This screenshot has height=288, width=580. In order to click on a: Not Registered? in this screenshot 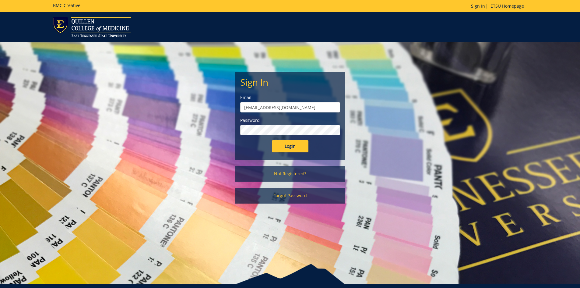, I will do `click(290, 173)`.